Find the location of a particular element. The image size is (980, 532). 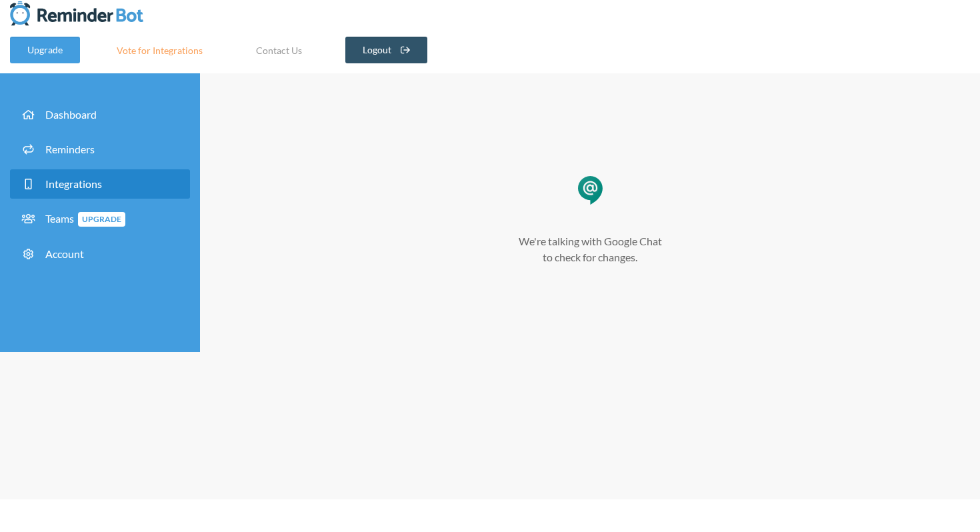

span: Integrations is located at coordinates (73, 184).